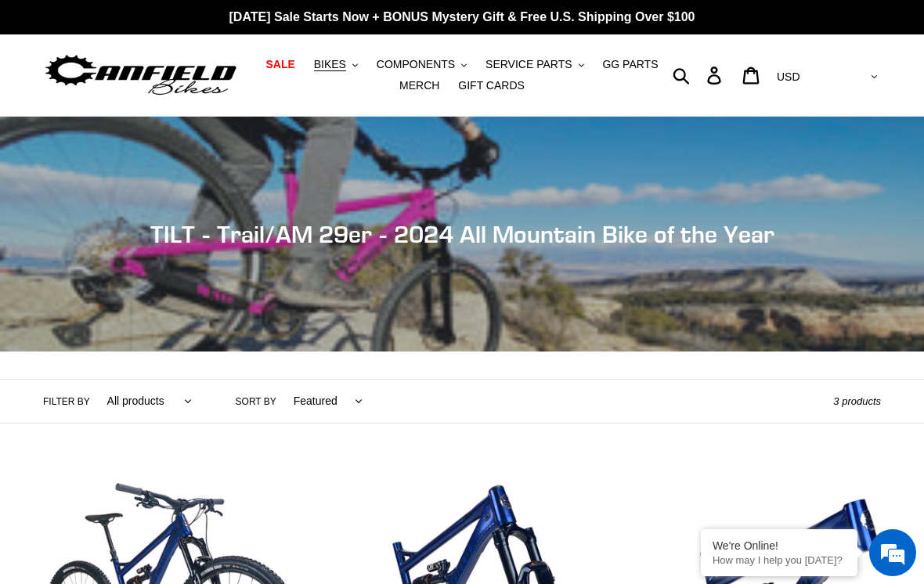 The height and width of the screenshot is (584, 924). What do you see at coordinates (857, 401) in the screenshot?
I see `span: 3 products` at bounding box center [857, 401].